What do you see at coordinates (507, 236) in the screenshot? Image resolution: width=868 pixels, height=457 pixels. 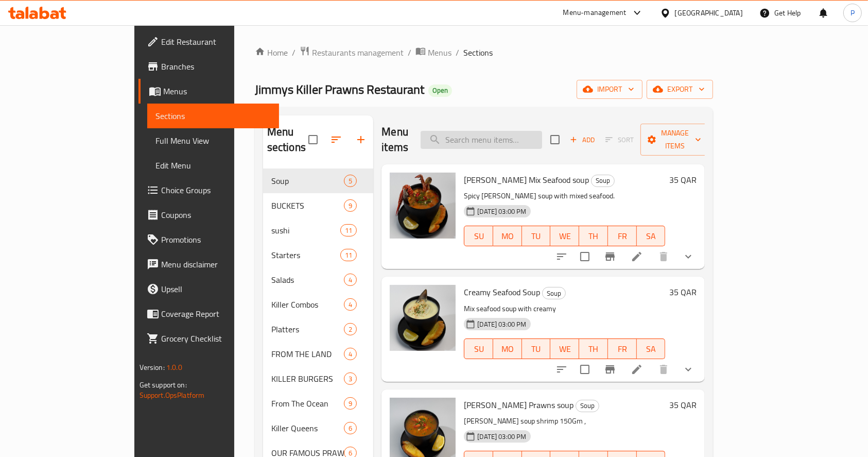 I see `span: MO` at bounding box center [507, 236].